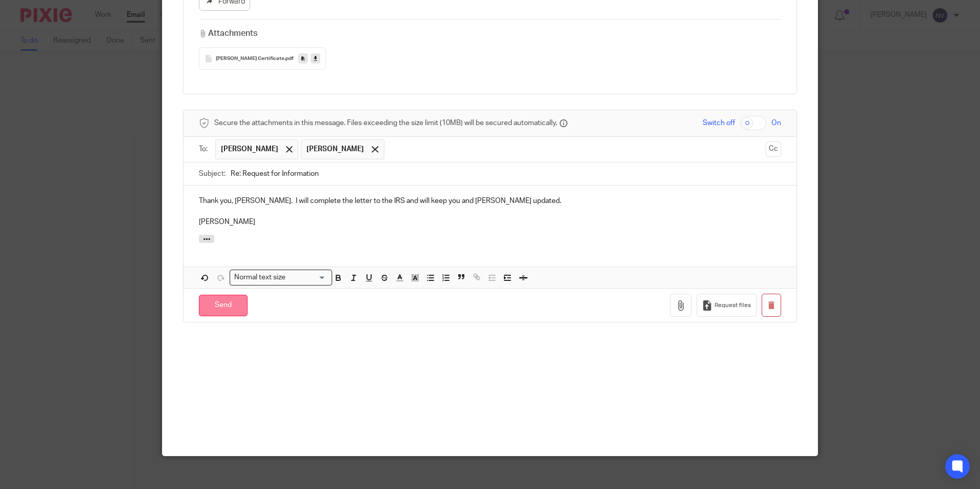  I want to click on label: To:, so click(205, 150).